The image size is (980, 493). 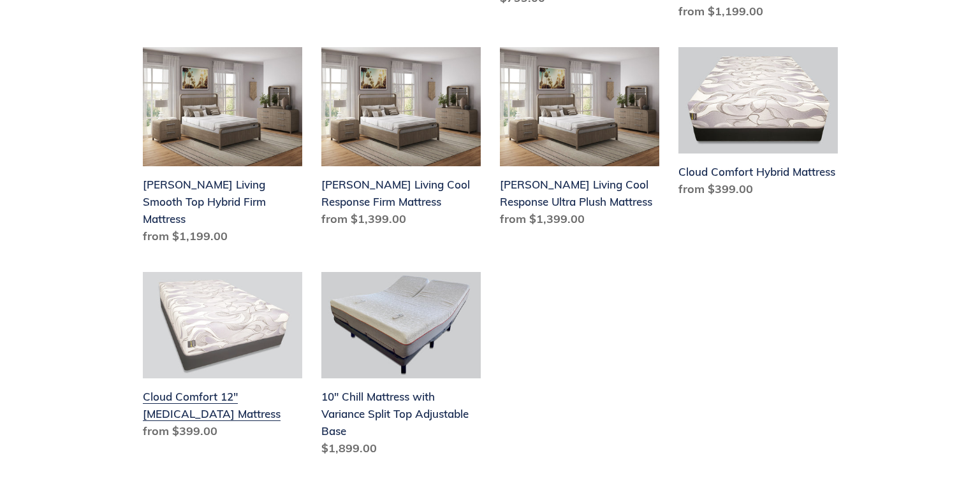 What do you see at coordinates (401, 367) in the screenshot?
I see `a: 10" Chill Mattress with Variance Split Top Adjustable Base` at bounding box center [401, 367].